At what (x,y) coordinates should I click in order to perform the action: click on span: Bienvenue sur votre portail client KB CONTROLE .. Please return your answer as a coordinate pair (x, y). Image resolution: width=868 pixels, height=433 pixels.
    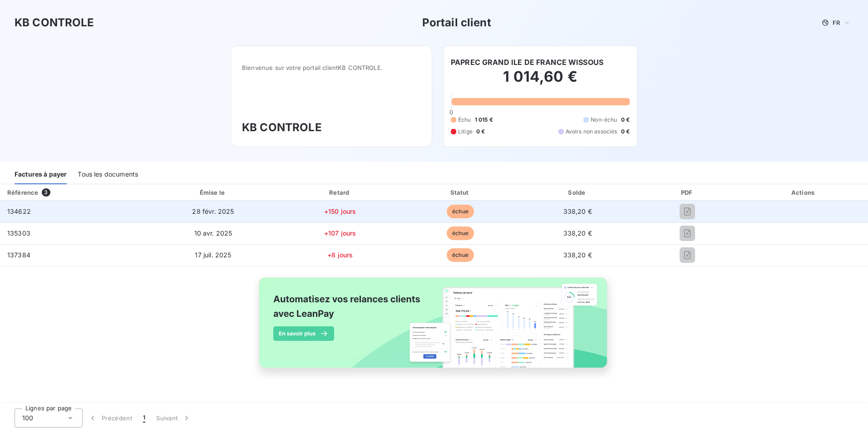
    Looking at the image, I should click on (332, 68).